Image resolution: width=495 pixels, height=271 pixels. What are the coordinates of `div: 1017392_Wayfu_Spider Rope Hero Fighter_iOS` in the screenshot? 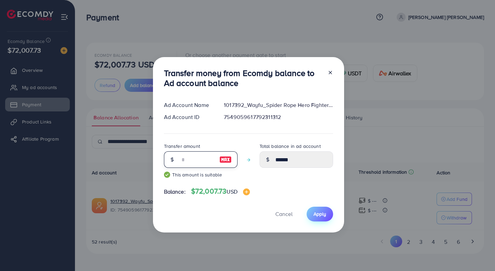 It's located at (278, 105).